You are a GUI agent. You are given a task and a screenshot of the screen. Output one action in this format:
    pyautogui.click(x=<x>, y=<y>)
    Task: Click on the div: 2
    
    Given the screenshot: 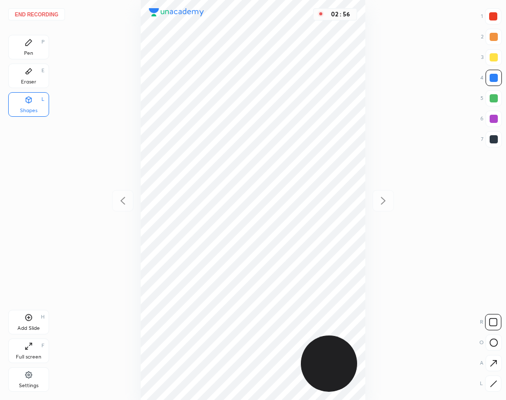 What is the action you would take?
    pyautogui.click(x=491, y=37)
    